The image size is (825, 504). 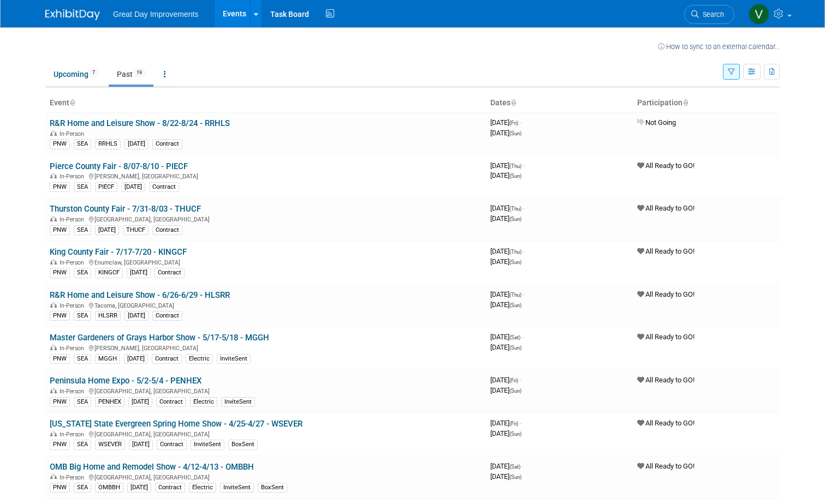 What do you see at coordinates (151, 467) in the screenshot?
I see `a: OMB Big Home and Remodel Show - 4/12-4/13 - OMBBH` at bounding box center [151, 467].